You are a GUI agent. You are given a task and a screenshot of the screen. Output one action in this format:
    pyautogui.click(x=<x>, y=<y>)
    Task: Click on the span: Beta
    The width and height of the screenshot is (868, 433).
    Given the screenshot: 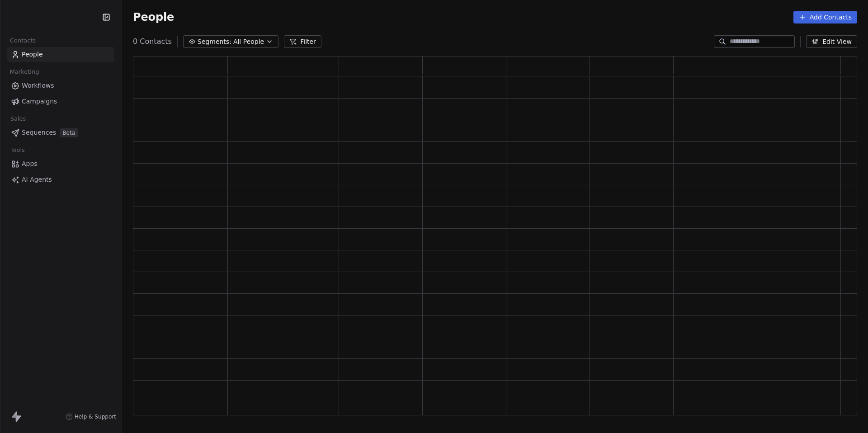 What is the action you would take?
    pyautogui.click(x=68, y=133)
    